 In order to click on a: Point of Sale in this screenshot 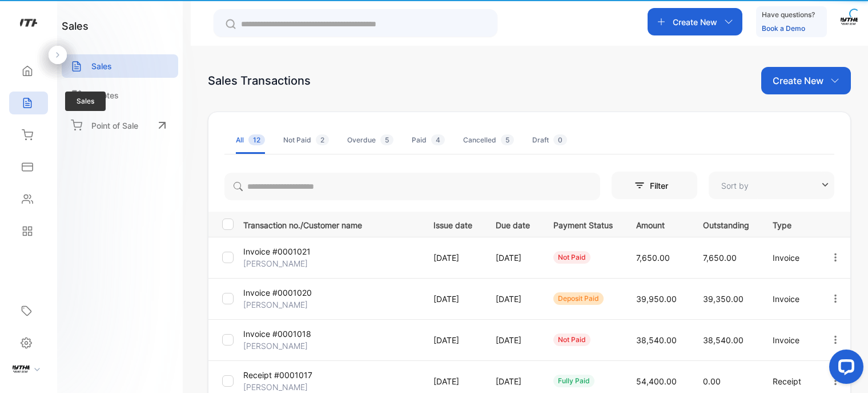, I will do `click(120, 125)`.